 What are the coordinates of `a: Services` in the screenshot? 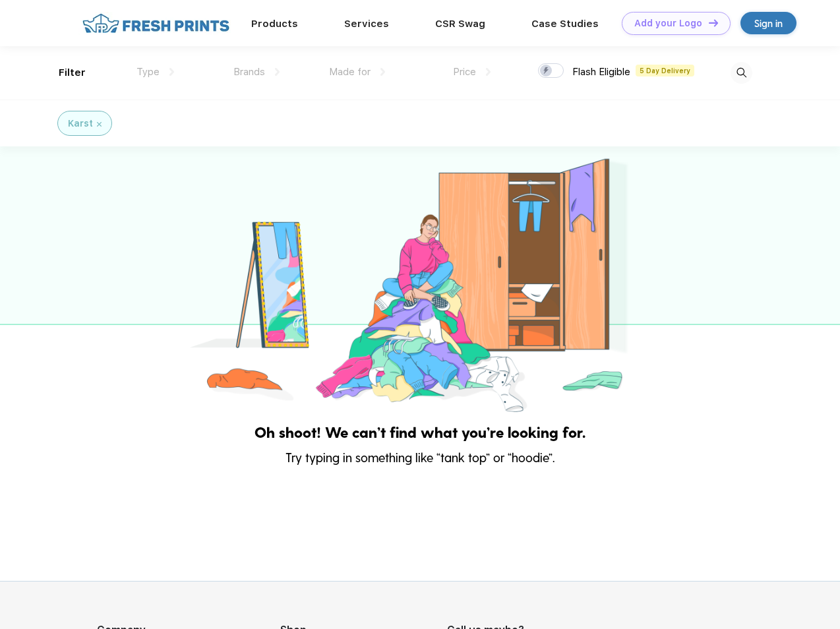 It's located at (367, 24).